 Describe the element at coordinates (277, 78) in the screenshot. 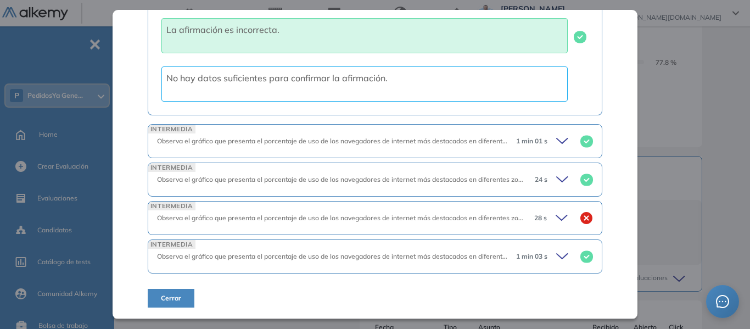

I see `span: No hay datos suficientes para confirmar la afirmación.` at that location.